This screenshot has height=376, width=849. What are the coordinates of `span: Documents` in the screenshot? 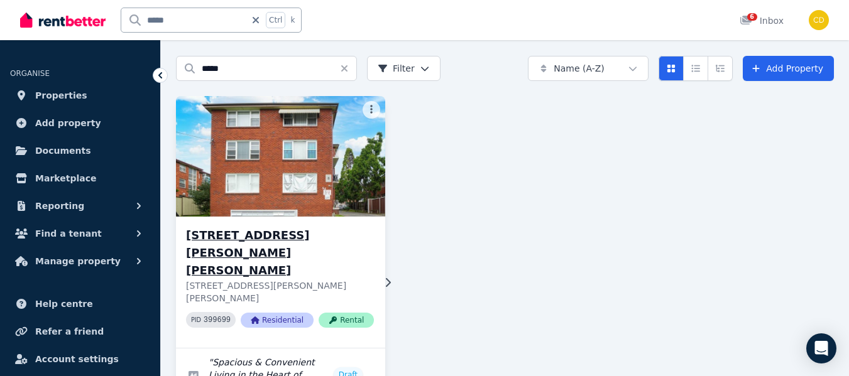 It's located at (63, 151).